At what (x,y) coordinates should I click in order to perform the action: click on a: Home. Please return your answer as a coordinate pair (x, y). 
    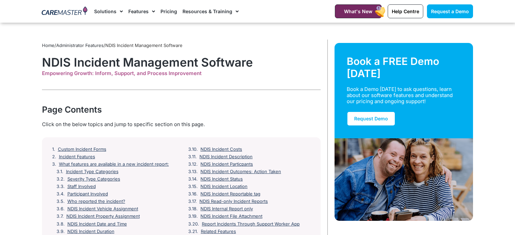
    Looking at the image, I should click on (48, 45).